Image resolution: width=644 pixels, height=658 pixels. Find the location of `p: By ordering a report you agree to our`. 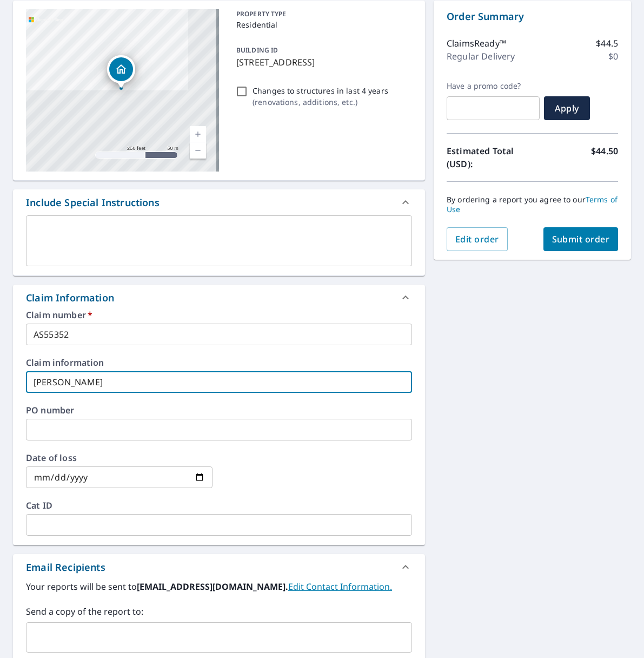

p: By ordering a report you agree to our is located at coordinates (533, 204).